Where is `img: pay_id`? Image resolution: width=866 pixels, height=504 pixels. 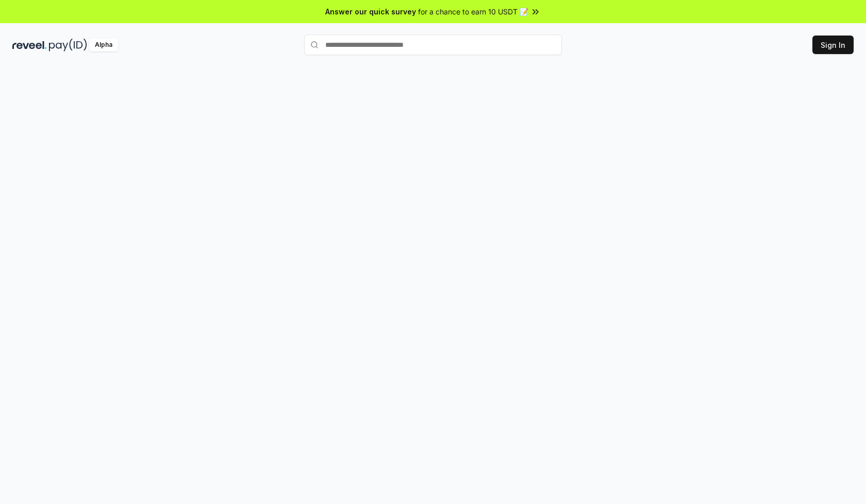 img: pay_id is located at coordinates (68, 45).